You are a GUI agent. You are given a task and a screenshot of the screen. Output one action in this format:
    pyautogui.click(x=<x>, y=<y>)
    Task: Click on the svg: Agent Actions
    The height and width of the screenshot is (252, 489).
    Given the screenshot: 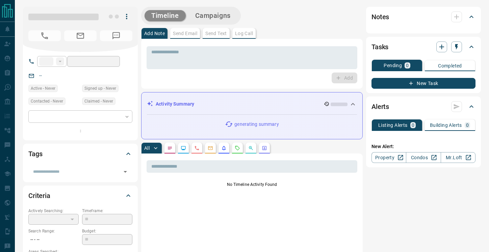 What is the action you would take?
    pyautogui.click(x=264, y=148)
    